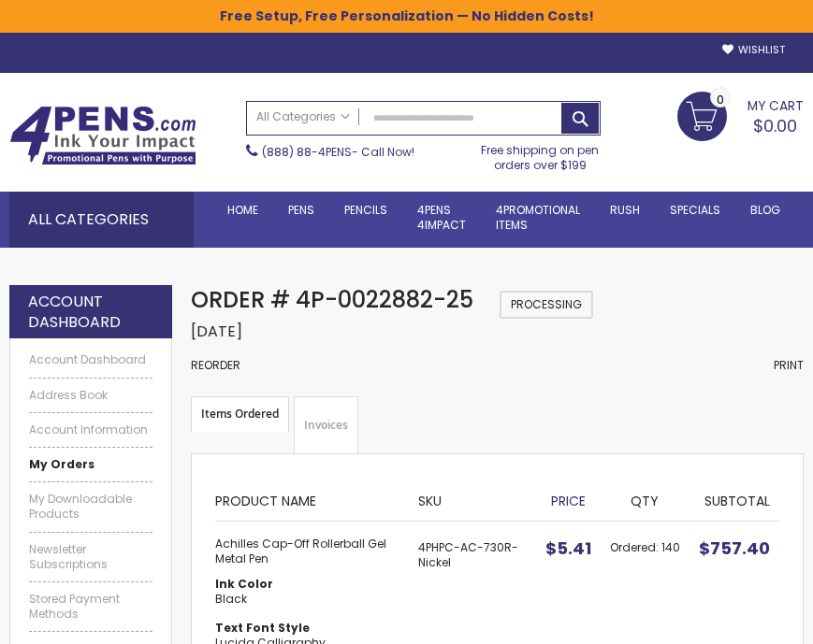 The height and width of the screenshot is (644, 813). What do you see at coordinates (568, 548) in the screenshot?
I see `span: $5.41` at bounding box center [568, 548].